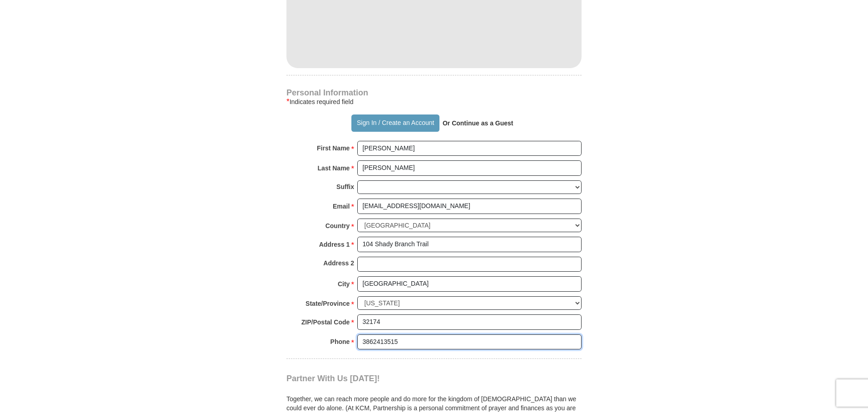 Image resolution: width=868 pixels, height=413 pixels. Describe the element at coordinates (334, 244) in the screenshot. I see `strong: Address 1` at that location.